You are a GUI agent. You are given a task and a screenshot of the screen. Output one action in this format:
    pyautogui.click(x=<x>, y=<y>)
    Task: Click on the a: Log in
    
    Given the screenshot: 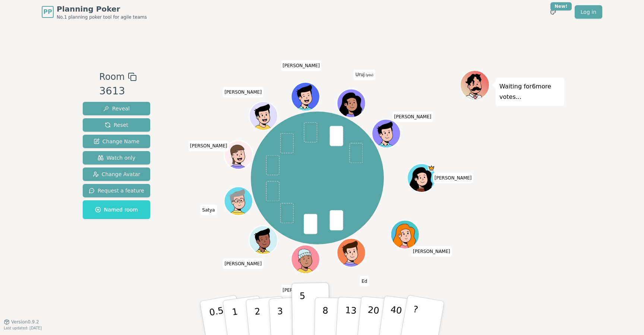 What is the action you would take?
    pyautogui.click(x=588, y=12)
    